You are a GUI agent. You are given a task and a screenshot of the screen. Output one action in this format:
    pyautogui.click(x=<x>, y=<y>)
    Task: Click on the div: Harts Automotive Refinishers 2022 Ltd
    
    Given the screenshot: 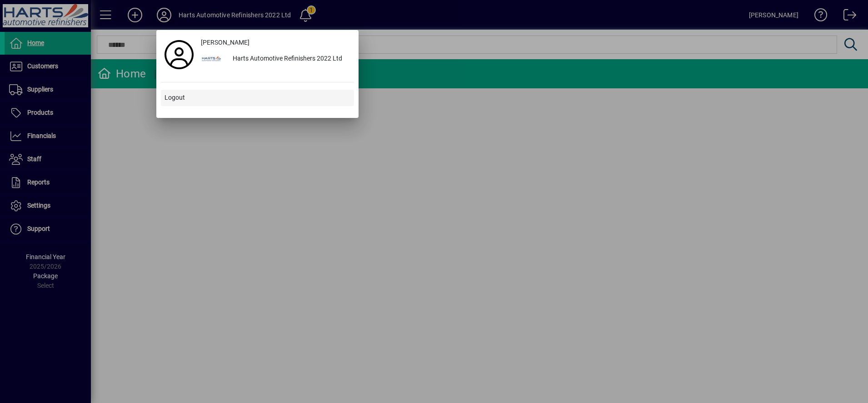 What is the action you would take?
    pyautogui.click(x=289, y=59)
    